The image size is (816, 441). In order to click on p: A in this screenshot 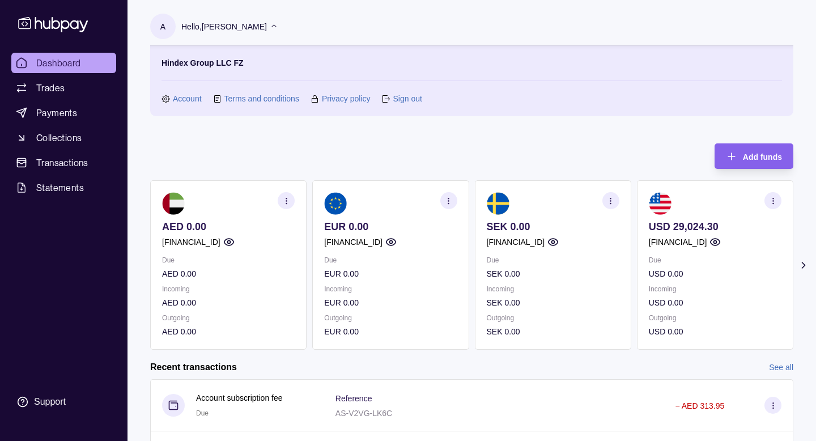, I will do `click(163, 27)`.